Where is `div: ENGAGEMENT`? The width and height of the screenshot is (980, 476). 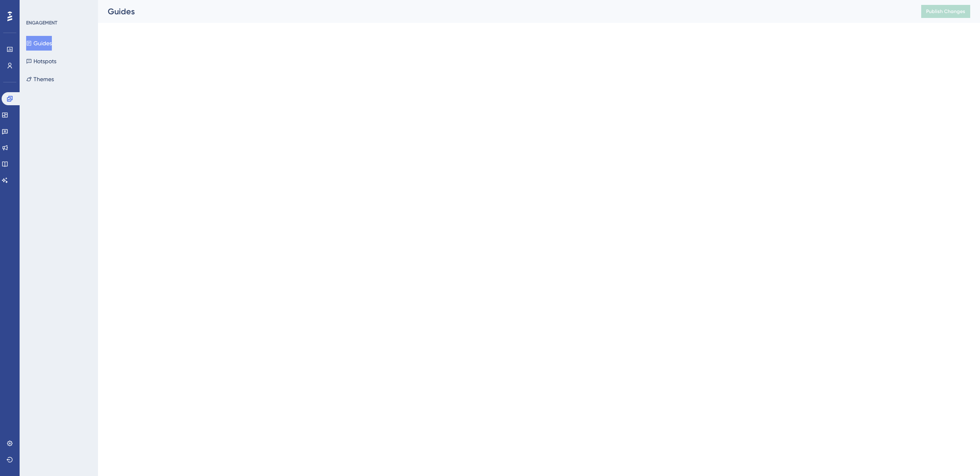
div: ENGAGEMENT is located at coordinates (42, 23).